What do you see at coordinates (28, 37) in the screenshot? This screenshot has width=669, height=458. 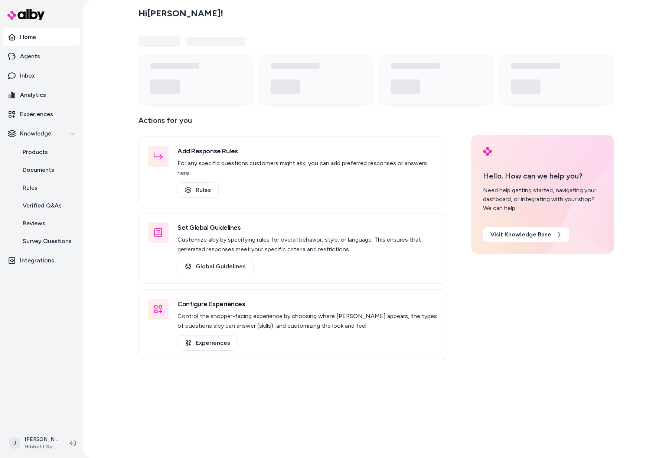 I see `p: Home` at bounding box center [28, 37].